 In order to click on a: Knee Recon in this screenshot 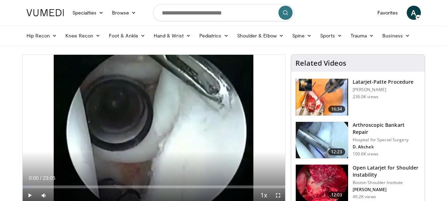, I will do `click(83, 36)`.